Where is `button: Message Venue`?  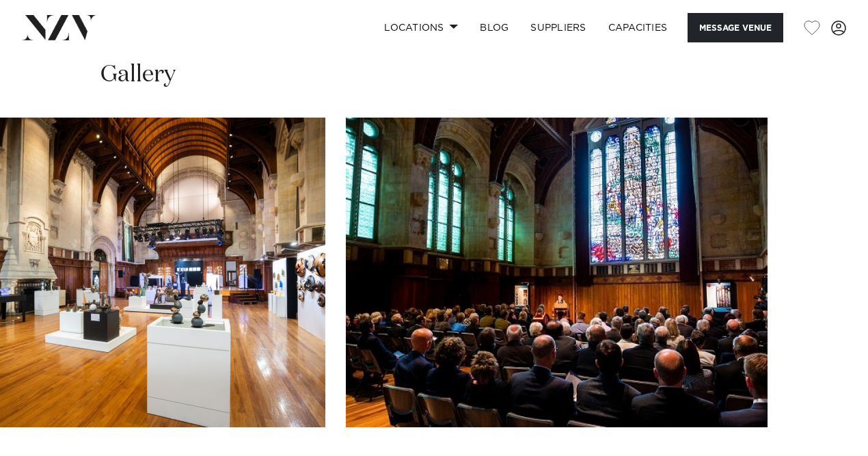
button: Message Venue is located at coordinates (735, 27).